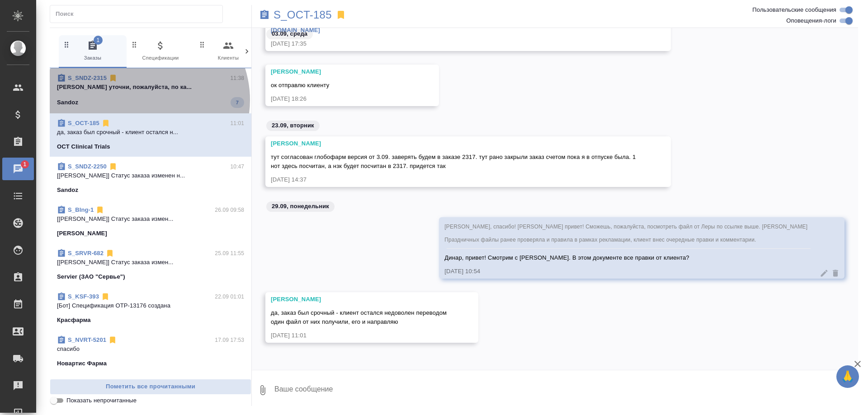  I want to click on input: Поиск, so click(139, 14).